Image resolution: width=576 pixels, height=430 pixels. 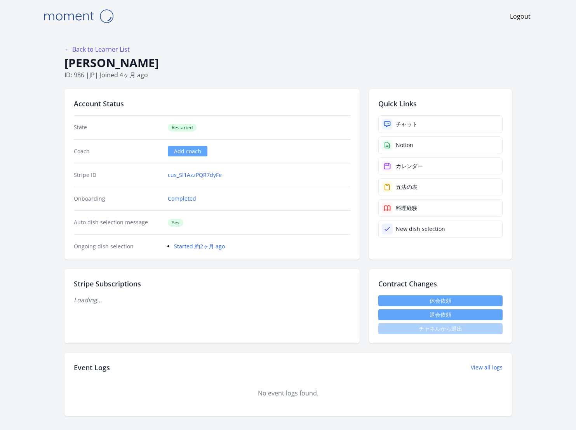 I want to click on div: チャット, so click(x=407, y=124).